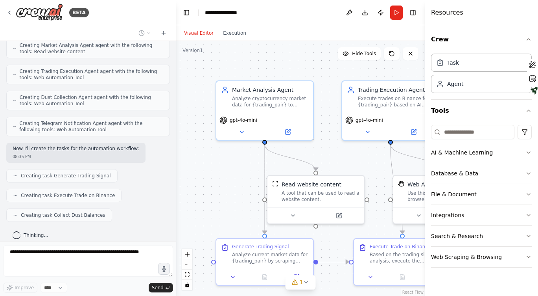 The image size is (538, 296). What do you see at coordinates (265, 261) in the screenshot?
I see `div: Generate Trading SignalAnalyze current market data for {trading_pair} by scraping price data from...` at bounding box center [265, 261].